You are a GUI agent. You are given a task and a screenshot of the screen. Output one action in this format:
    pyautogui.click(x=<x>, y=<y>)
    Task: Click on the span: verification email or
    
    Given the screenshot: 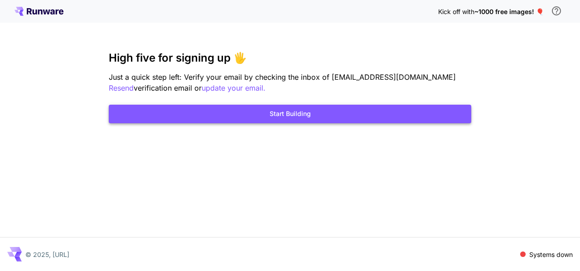 What is the action you would take?
    pyautogui.click(x=168, y=88)
    